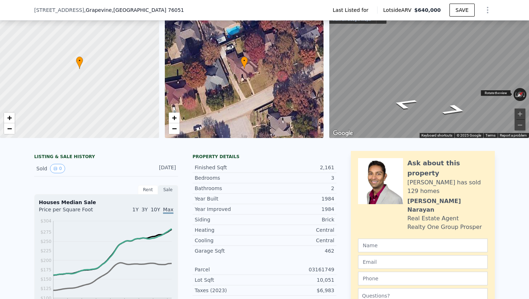  Describe the element at coordinates (433, 219) in the screenshot. I see `div: Real Estate Agent` at that location.